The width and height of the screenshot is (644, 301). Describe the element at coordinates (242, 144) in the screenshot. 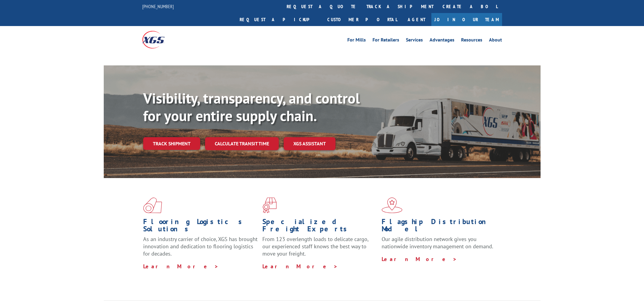

I see `a: Calculate transit time` at that location.